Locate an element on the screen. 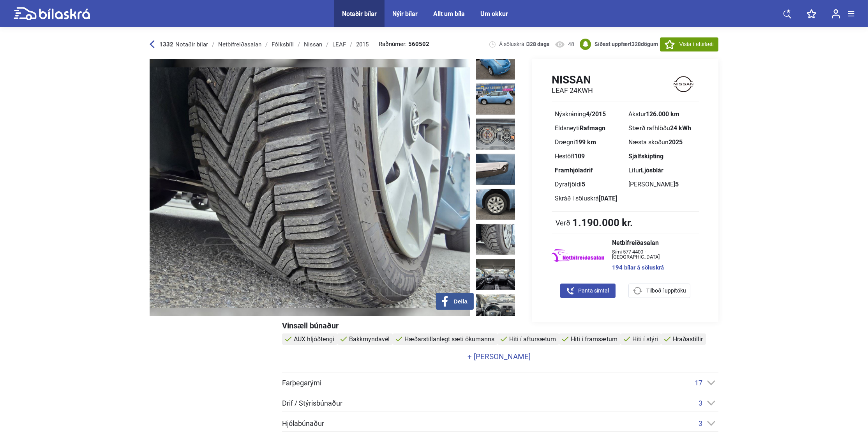 This screenshot has width=868, height=438. div: LEAF is located at coordinates (339, 45).